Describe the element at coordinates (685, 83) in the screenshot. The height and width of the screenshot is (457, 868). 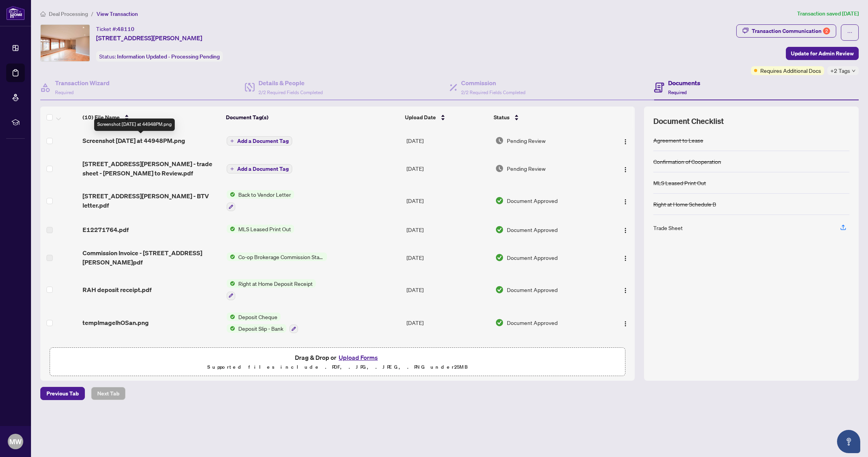
I see `h4: Documents` at that location.